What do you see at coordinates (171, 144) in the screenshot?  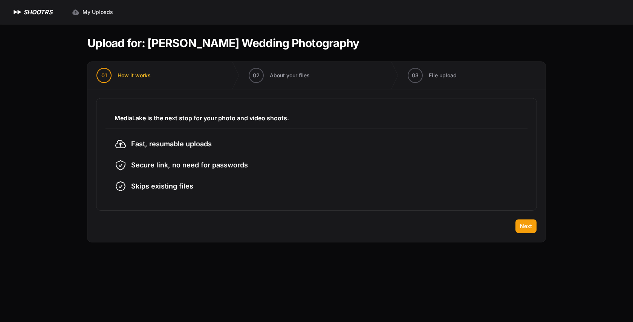 I see `span: Fast, resumable uploads` at bounding box center [171, 144].